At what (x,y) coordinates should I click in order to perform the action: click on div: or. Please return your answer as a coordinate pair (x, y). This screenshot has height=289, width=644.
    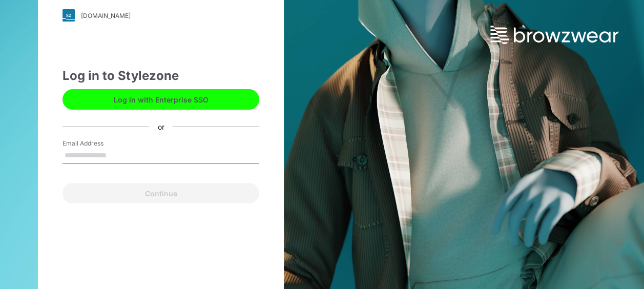
    Looking at the image, I should click on (161, 126).